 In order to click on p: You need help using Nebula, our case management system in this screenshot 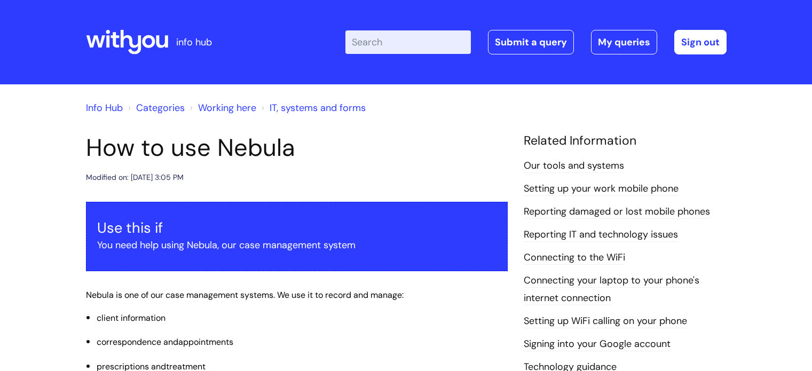, I will do `click(297, 245)`.